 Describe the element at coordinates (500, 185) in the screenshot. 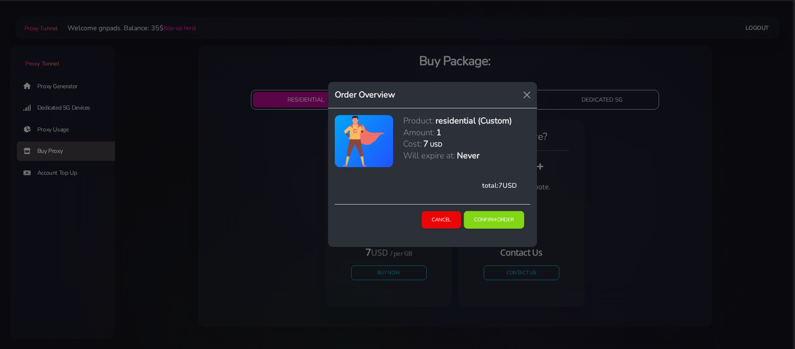

I see `span: 7` at that location.